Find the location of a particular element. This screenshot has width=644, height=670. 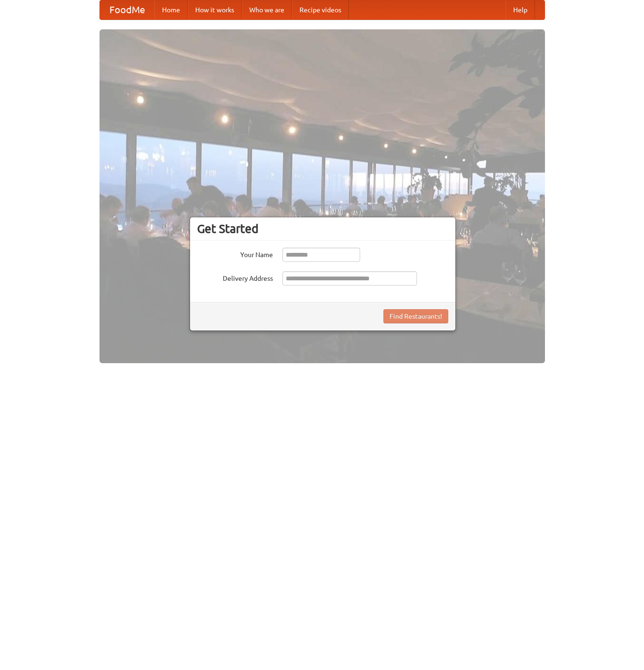

label: Delivery Address is located at coordinates (235, 277).